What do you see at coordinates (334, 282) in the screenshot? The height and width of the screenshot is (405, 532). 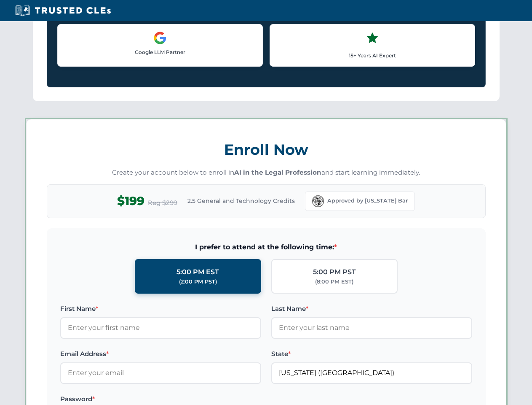 I see `div: (8:00 PM EST)` at bounding box center [334, 282].